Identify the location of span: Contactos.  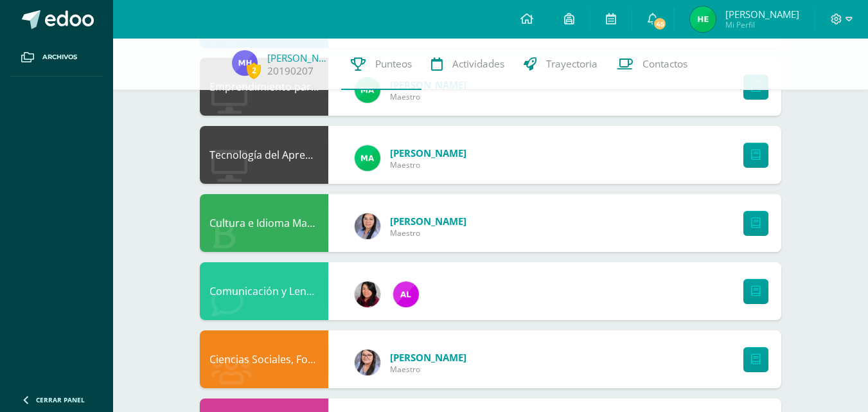
(665, 64).